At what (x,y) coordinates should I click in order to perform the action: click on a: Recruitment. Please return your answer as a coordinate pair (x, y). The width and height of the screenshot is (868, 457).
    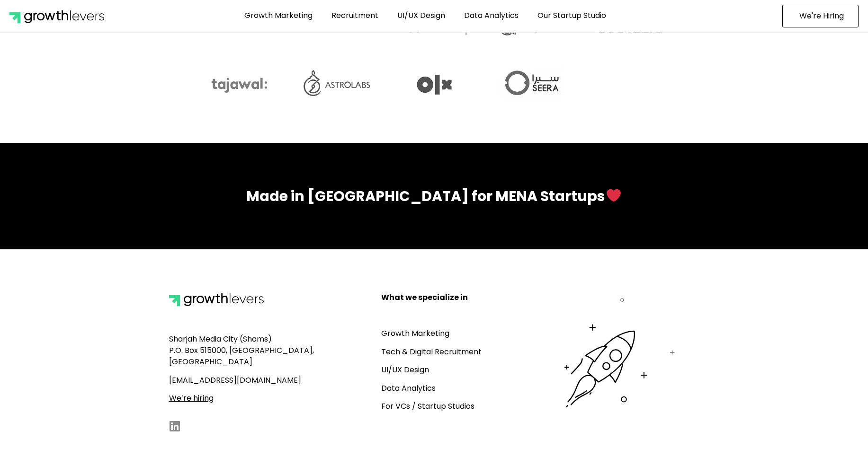
    Looking at the image, I should click on (355, 15).